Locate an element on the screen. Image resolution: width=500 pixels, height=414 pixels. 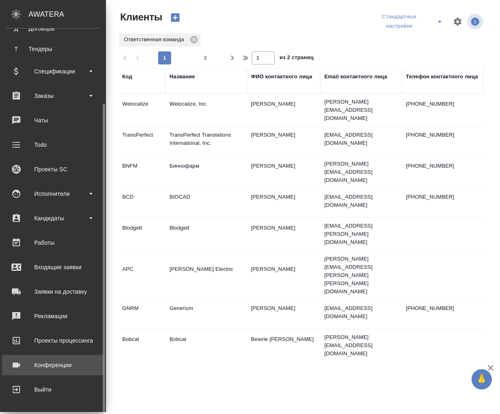
td: GNRM is located at coordinates (142, 314).